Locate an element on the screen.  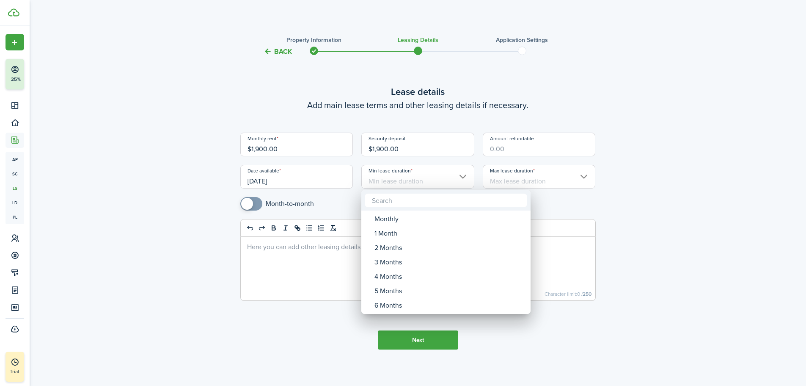
mbsc-wheel: Min lease duration is located at coordinates (446, 262).